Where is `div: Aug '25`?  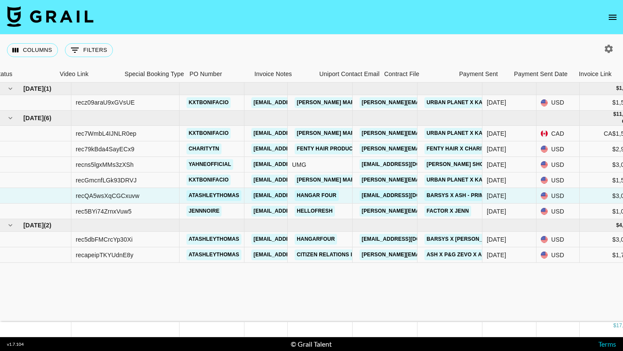
div: Aug '25 is located at coordinates (496, 103).